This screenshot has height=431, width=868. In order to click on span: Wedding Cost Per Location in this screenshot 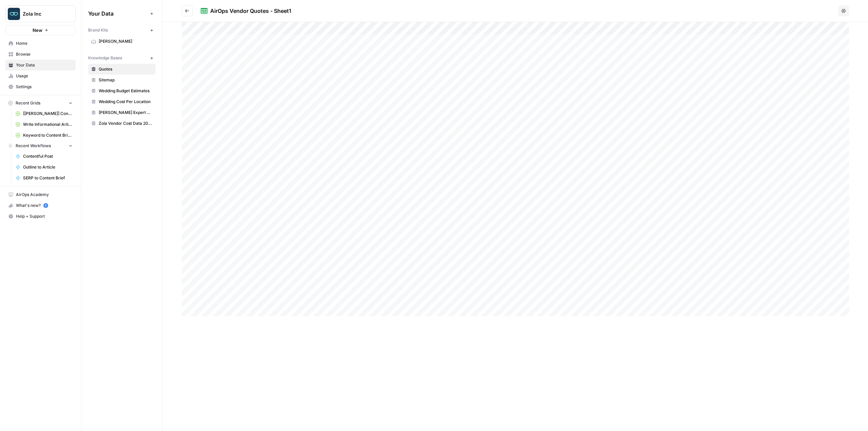, I will do `click(125, 102)`.